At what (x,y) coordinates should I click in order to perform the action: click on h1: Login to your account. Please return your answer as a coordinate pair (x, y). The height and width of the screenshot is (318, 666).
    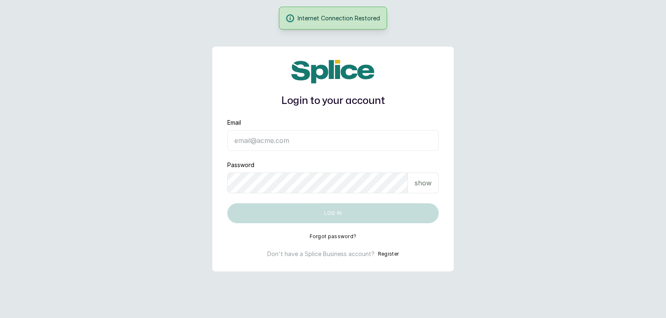
    Looking at the image, I should click on (333, 101).